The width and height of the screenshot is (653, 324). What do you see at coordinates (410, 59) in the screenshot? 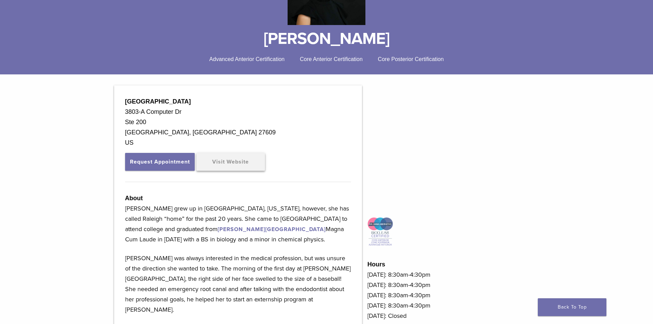
I see `span: Core Posterior Certification` at bounding box center [410, 59].